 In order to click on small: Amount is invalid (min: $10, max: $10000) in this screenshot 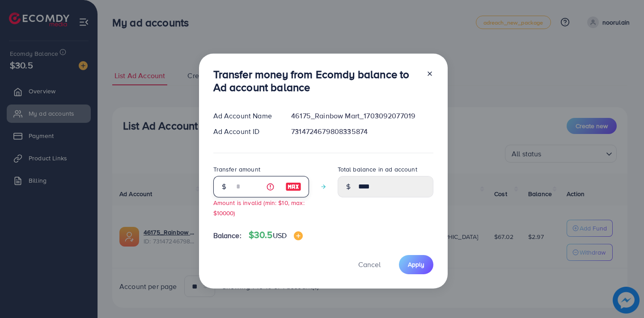, I will do `click(259, 208)`.